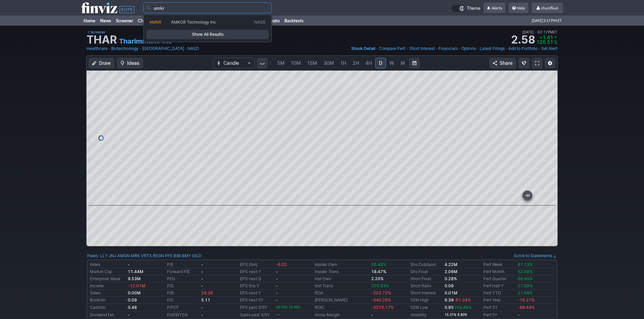 This screenshot has width=644, height=319. What do you see at coordinates (341, 265) in the screenshot?
I see `td: Insider Own` at bounding box center [341, 265].